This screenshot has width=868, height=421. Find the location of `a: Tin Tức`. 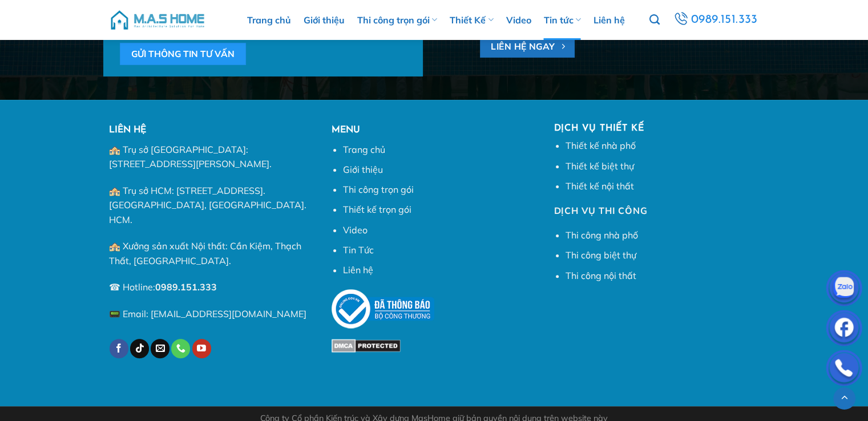

a: Tin Tức is located at coordinates (358, 250).